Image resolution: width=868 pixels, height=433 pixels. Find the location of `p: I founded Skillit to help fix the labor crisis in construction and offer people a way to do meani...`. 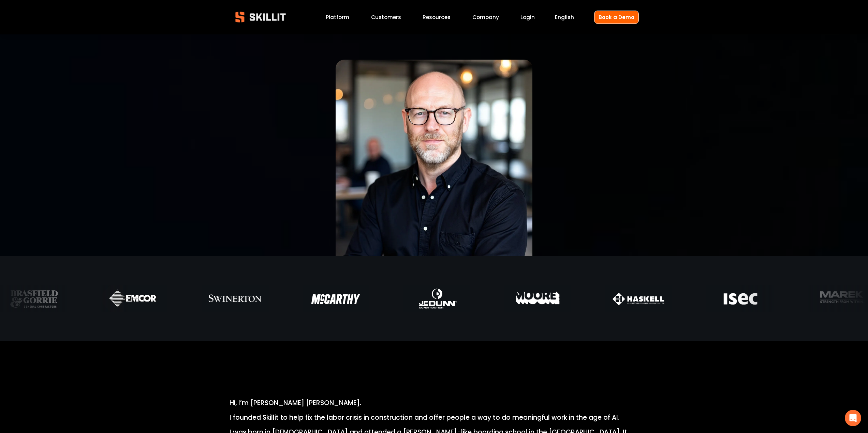

p: I founded Skillit to help fix the labor crisis in construction and offer people a way to do meani... is located at coordinates (434, 418).